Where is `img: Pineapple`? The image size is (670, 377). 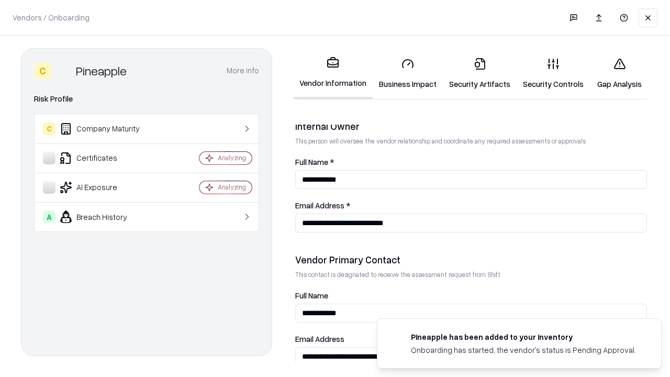
img: Pineapple is located at coordinates (63, 71).